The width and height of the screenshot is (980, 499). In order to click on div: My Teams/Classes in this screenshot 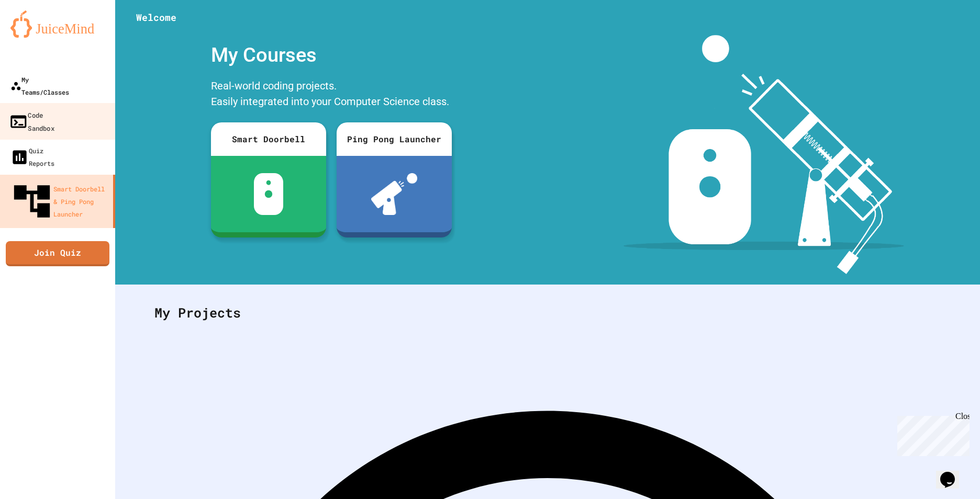, I will do `click(40, 85)`.